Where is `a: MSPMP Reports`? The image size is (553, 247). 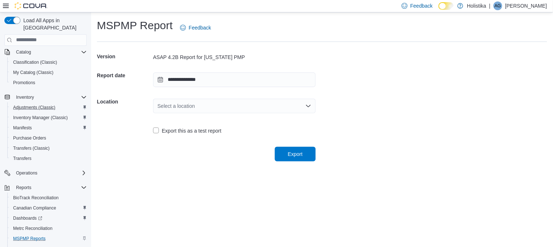
a: MSPMP Reports is located at coordinates (29, 239).